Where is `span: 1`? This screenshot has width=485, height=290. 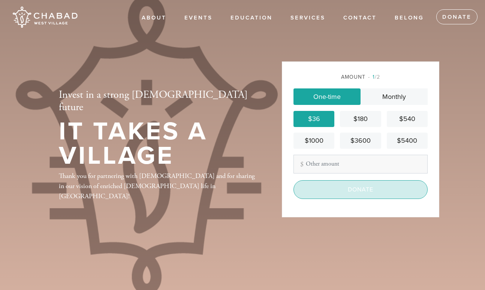
span: 1 is located at coordinates (374, 77).